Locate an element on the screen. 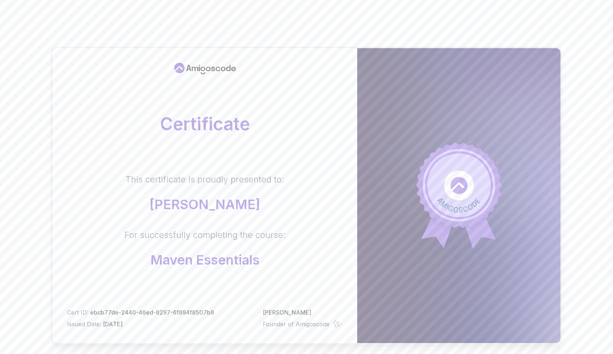 The width and height of the screenshot is (613, 354). p: Founder of Amigoscode is located at coordinates (296, 324).